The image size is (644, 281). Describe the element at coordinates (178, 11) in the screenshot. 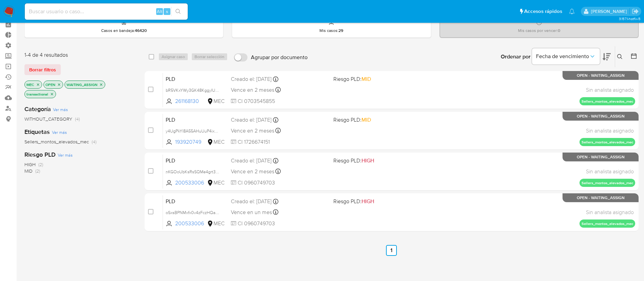

I see `button: search-icon` at that location.